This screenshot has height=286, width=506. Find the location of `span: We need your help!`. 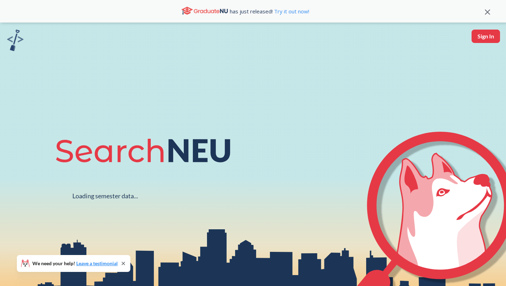

span: We need your help! is located at coordinates (75, 263).